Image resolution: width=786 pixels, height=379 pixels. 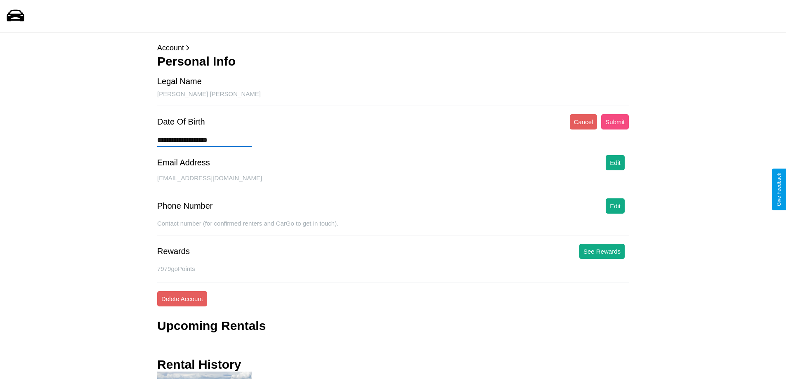 I want to click on h3: Rental History, so click(x=199, y=365).